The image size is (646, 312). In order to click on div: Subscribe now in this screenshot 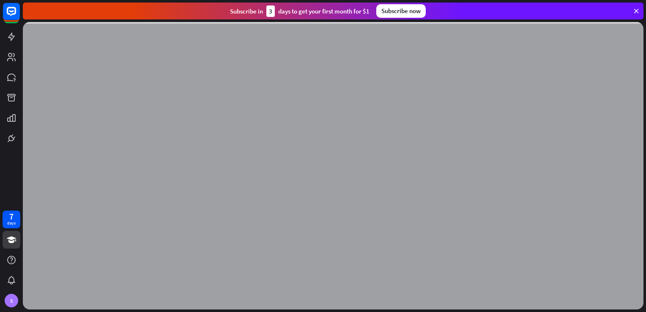, I will do `click(401, 11)`.